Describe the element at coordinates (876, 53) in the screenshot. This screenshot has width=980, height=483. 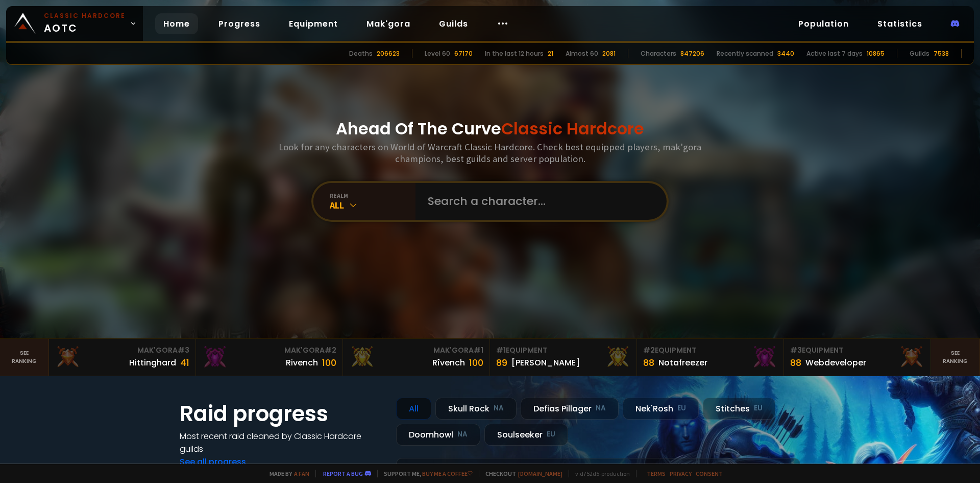
I see `div: 10865` at that location.